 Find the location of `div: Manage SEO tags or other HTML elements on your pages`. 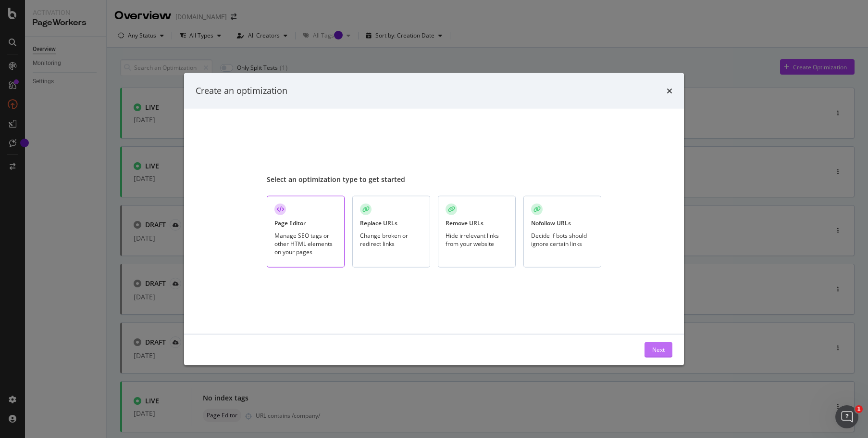

div: Manage SEO tags or other HTML elements on your pages is located at coordinates (306, 243).